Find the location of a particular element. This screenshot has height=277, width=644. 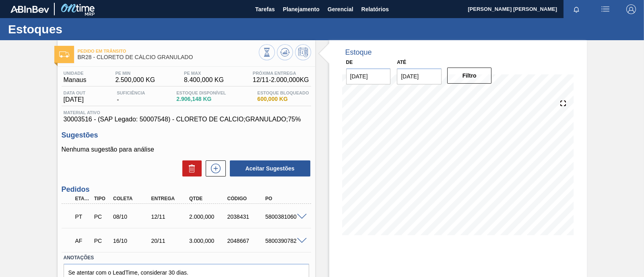

span: 2.500,000 KG is located at coordinates (135, 80).